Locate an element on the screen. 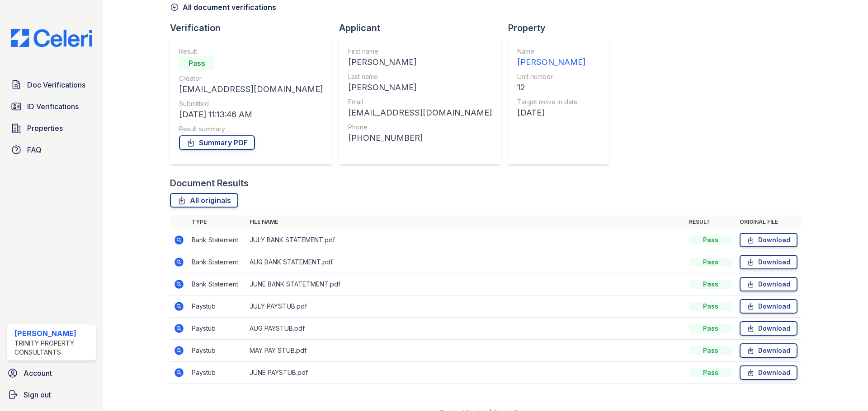 This screenshot has width=868, height=411. div: Result summary is located at coordinates (251, 129).